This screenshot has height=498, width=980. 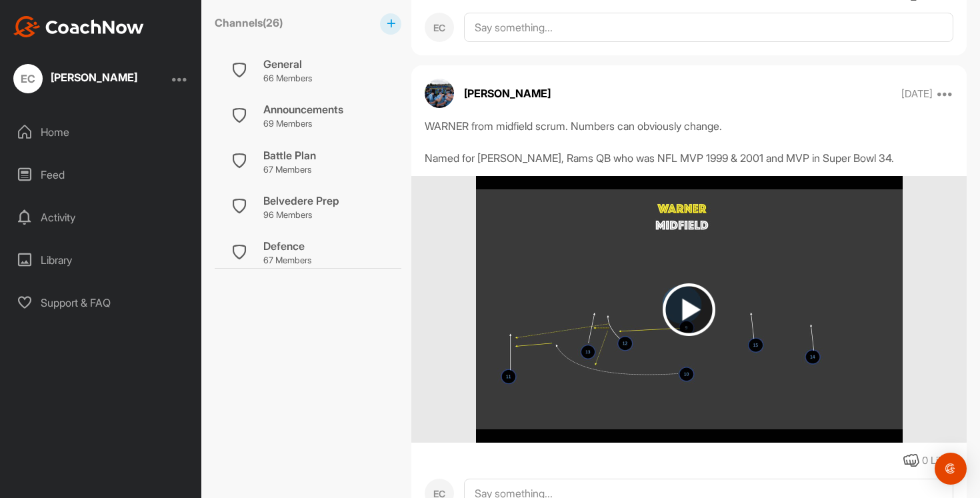 I want to click on img: avatar, so click(x=439, y=93).